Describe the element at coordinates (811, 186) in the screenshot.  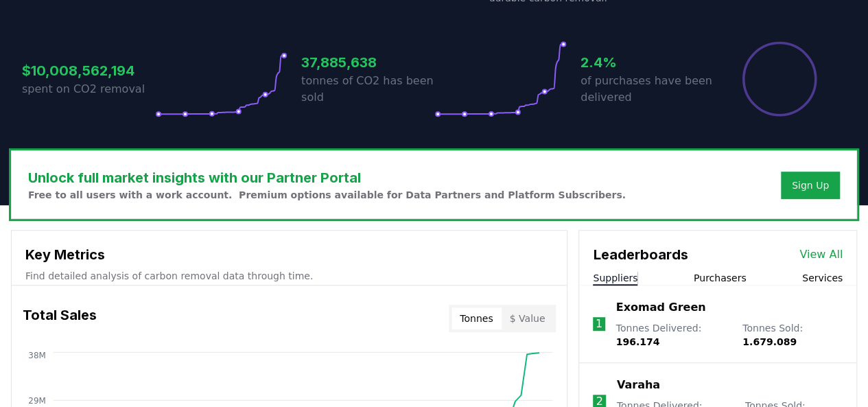
I see `button: Sign Up` at that location.